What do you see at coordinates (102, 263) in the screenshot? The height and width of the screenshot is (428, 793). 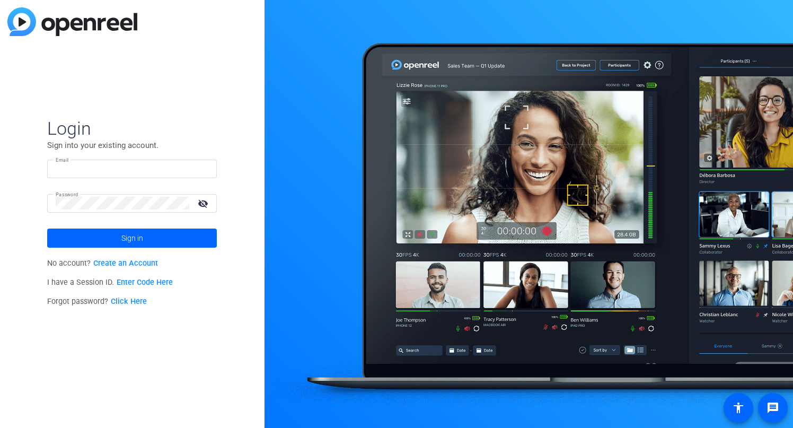 I see `span: No account?` at bounding box center [102, 263].